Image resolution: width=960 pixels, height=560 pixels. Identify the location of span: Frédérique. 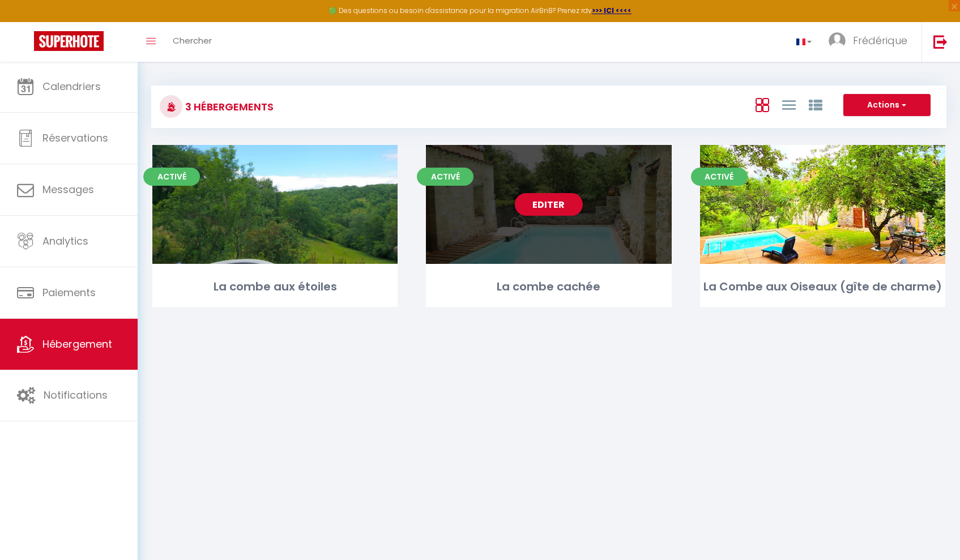
(880, 41).